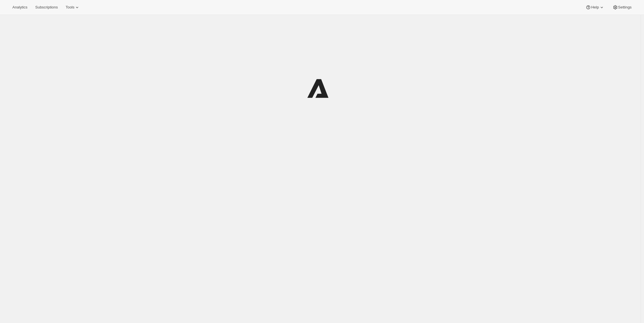 This screenshot has height=323, width=644. What do you see at coordinates (595, 7) in the screenshot?
I see `span: Help` at bounding box center [595, 7].